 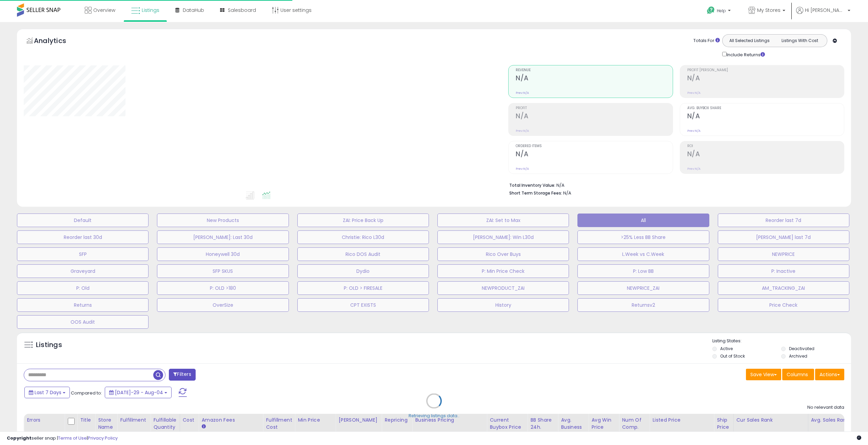 I want to click on button: Honeywell 30d, so click(x=223, y=255).